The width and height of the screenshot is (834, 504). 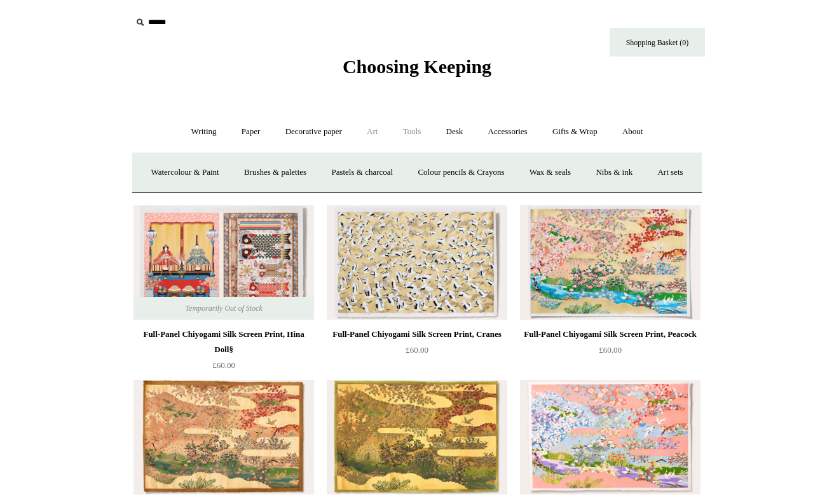 What do you see at coordinates (314, 131) in the screenshot?
I see `a: Decorative paper` at bounding box center [314, 131].